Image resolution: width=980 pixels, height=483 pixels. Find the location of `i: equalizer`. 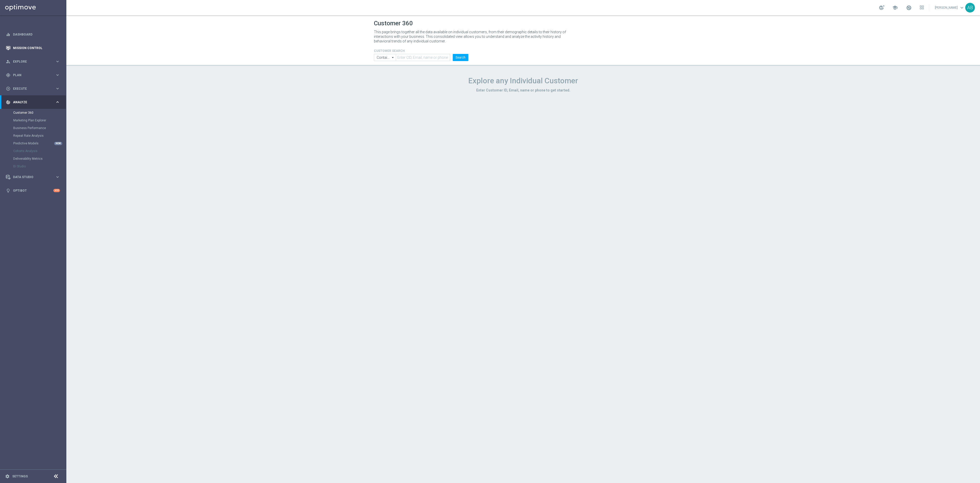

i: equalizer is located at coordinates (8, 34).